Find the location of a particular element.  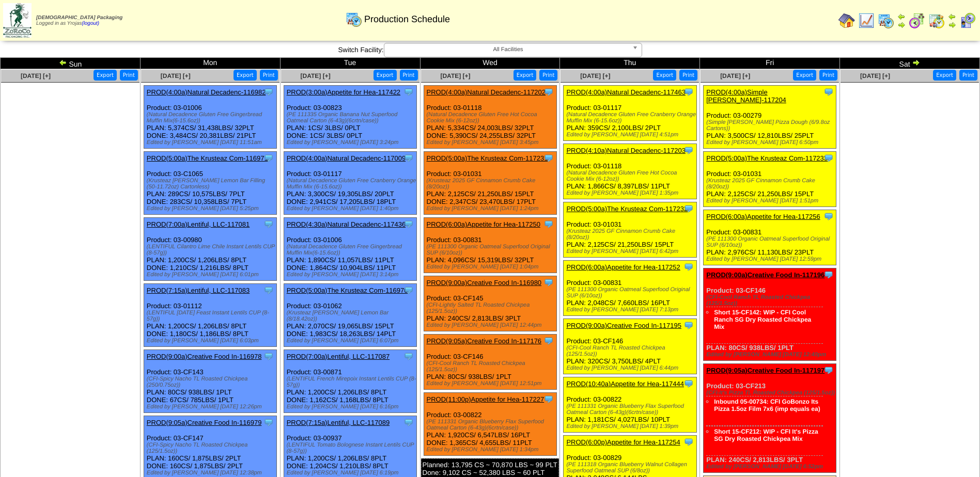

div: Product: 03-CF146 PLAN: 320CS / 3,750LBS / 4PLT is located at coordinates (630, 347).